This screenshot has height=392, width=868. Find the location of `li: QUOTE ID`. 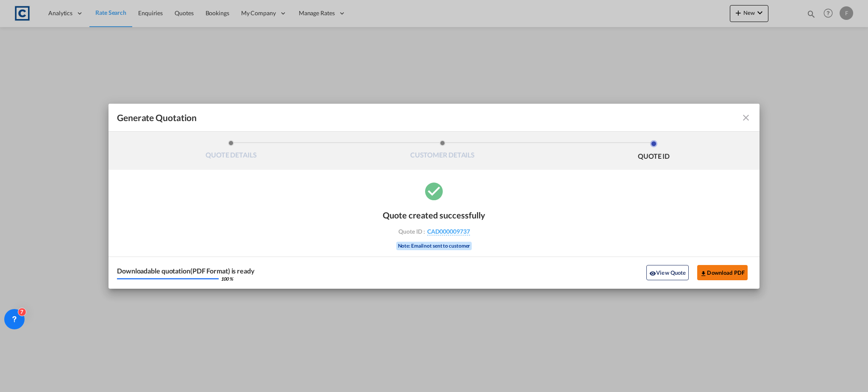

li: QUOTE ID is located at coordinates (653, 152).